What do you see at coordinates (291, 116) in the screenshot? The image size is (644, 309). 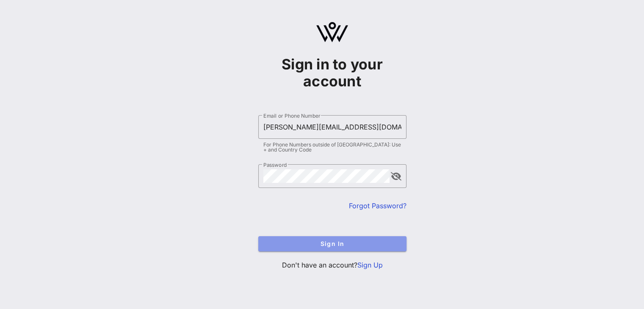 I see `label: Email or Phone Number` at bounding box center [291, 116].